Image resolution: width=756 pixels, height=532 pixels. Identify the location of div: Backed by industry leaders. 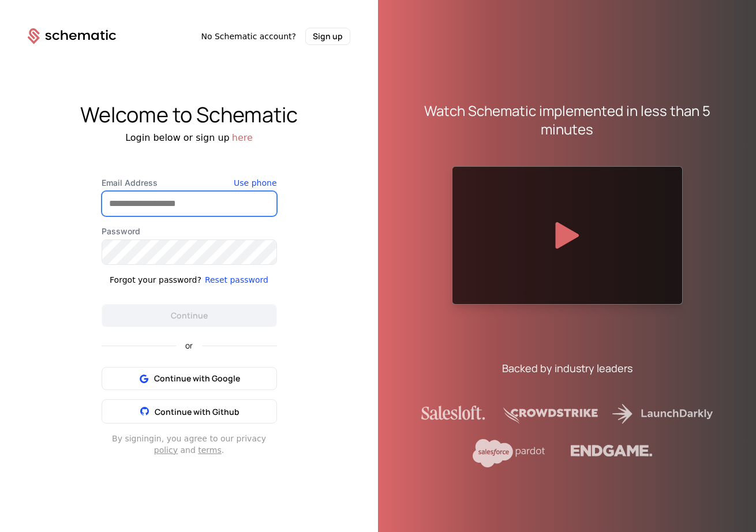
(567, 368).